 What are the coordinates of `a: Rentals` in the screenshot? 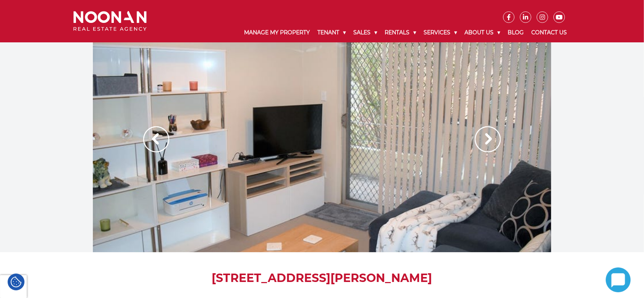 It's located at (401, 32).